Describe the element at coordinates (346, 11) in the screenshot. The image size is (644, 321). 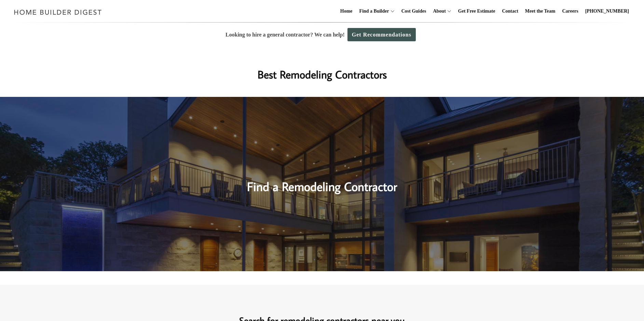
I see `a: Home` at that location.